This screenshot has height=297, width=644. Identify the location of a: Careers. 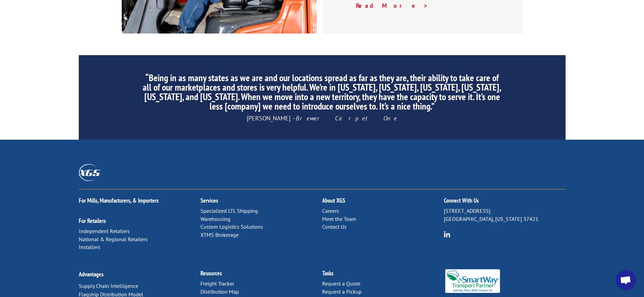
(330, 211).